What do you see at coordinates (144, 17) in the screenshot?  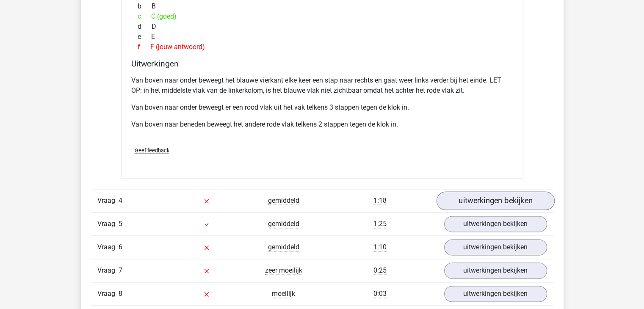 I see `span: c` at bounding box center [144, 17].